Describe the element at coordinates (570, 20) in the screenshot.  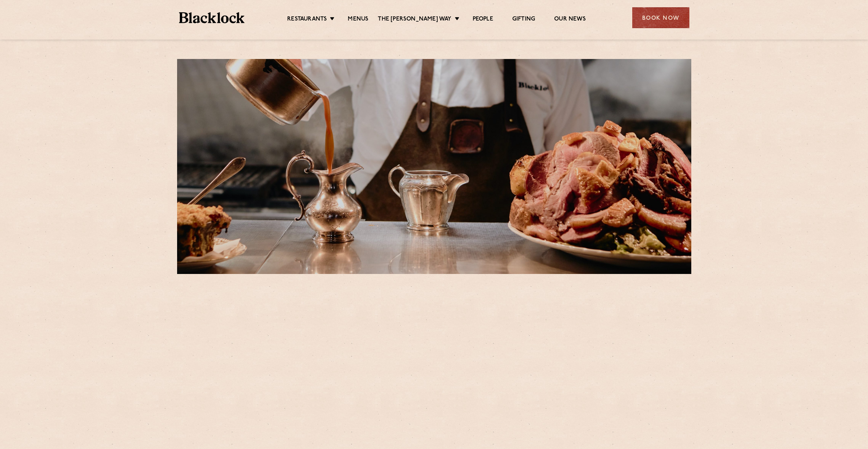
I see `a: Our News` at that location.